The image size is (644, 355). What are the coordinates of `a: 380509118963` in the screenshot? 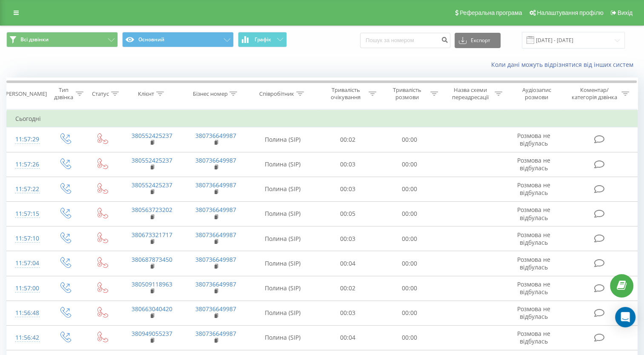 It's located at (152, 284).